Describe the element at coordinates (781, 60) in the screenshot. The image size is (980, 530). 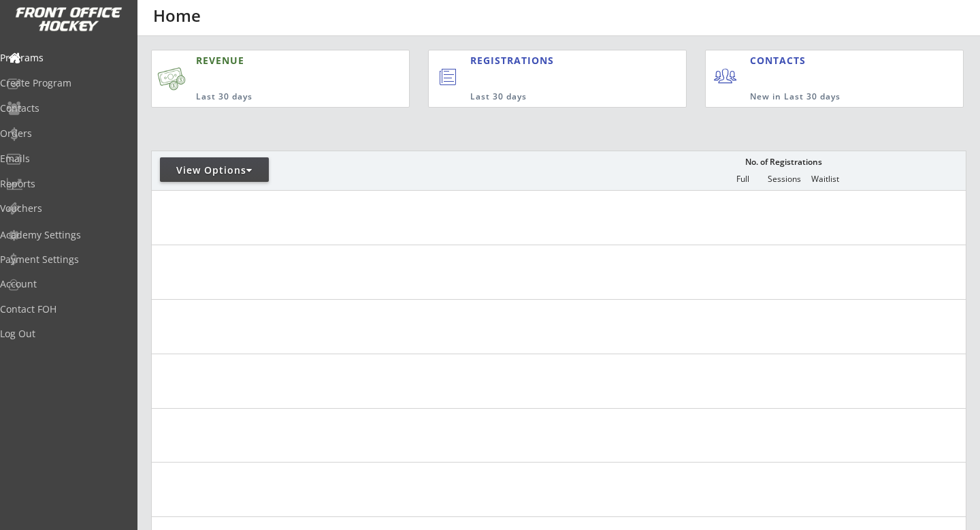
I see `div: CONTACTS` at that location.